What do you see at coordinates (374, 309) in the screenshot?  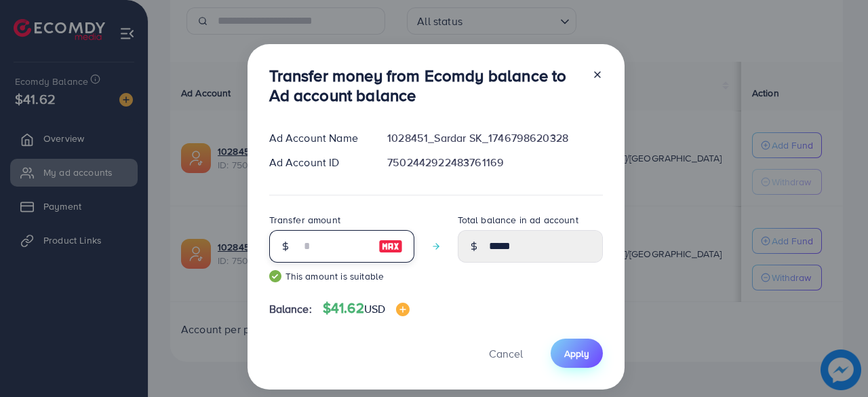 I see `span: USD` at bounding box center [374, 309].